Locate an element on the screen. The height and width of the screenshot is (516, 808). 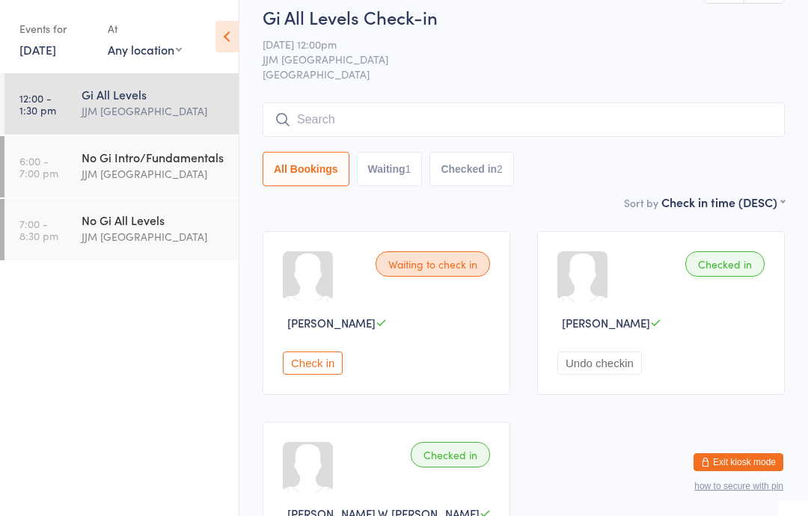
div: Waiting to check in is located at coordinates (433, 264).